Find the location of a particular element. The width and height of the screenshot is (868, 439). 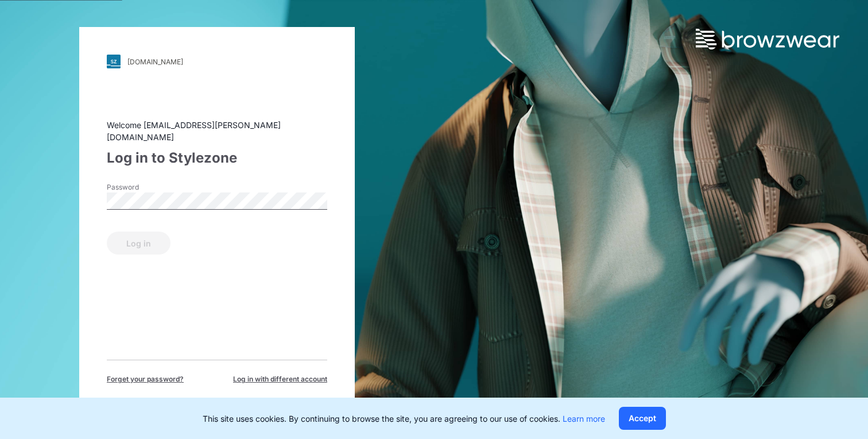

label: Password is located at coordinates (147, 187).